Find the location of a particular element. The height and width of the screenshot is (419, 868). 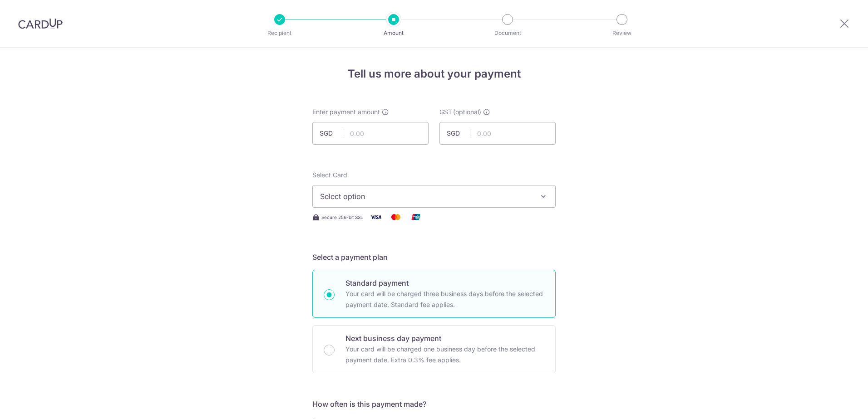

p: Standard payment is located at coordinates (445, 283).